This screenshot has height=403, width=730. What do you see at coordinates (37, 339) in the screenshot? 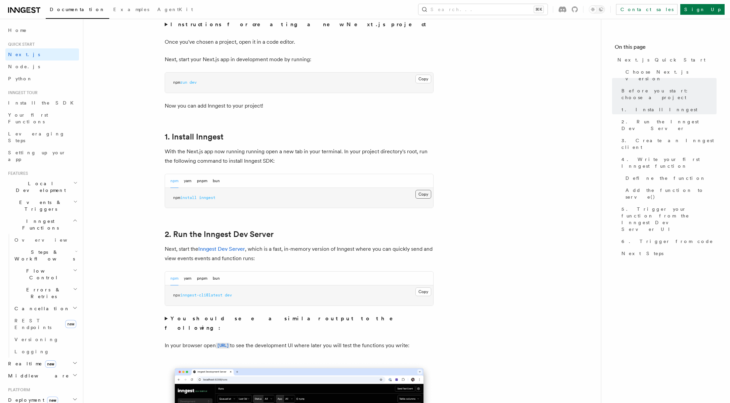
I see `span: Versioning` at bounding box center [37, 339].